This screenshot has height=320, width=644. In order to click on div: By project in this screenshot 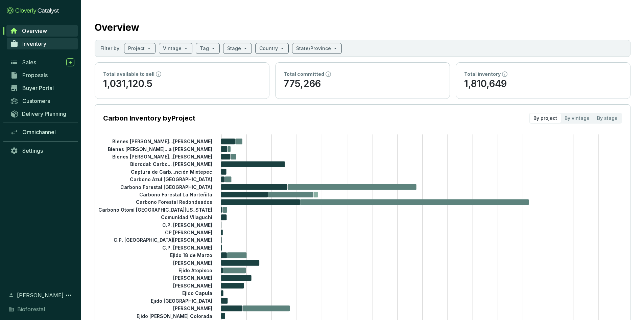, I will do `click(545, 118)`.